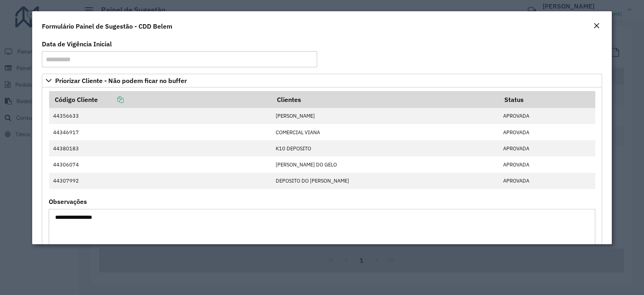  Describe the element at coordinates (107, 26) in the screenshot. I see `h4: Formulário Painel de Sugestão - CDD Belem` at that location.